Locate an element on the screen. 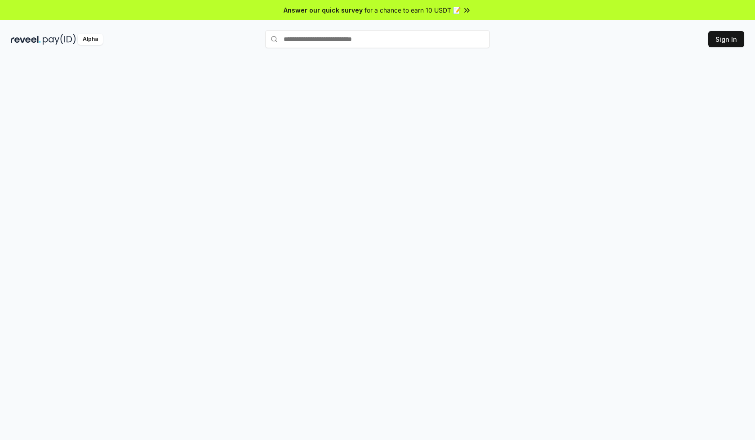  div: Alpha is located at coordinates (90, 39).